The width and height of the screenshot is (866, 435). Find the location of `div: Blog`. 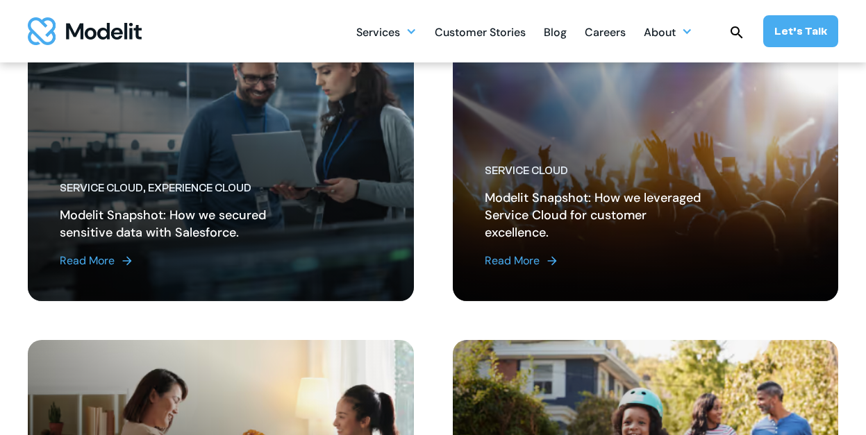

div: Blog is located at coordinates (555, 33).